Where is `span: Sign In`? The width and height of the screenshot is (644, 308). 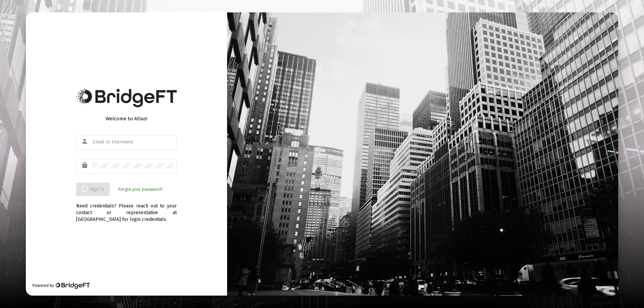 span: Sign In is located at coordinates (93, 189).